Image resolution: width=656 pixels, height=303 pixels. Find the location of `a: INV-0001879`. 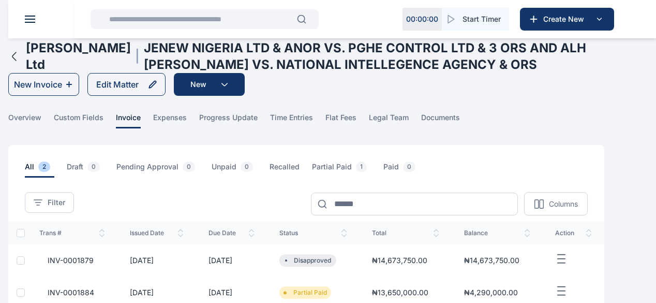

a: INV-0001879 is located at coordinates (72, 260).